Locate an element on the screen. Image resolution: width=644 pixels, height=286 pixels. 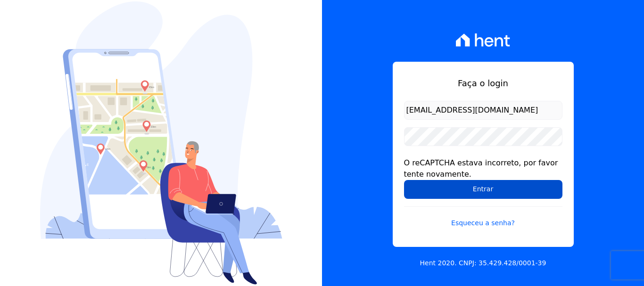
a: Esqueceu a senha? is located at coordinates (483, 217).